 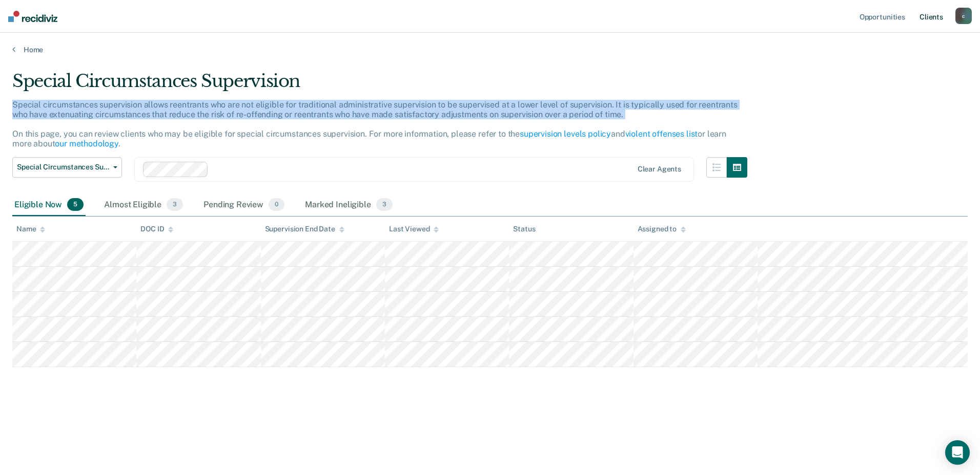 What do you see at coordinates (662, 133) in the screenshot?
I see `a: violent offenses list` at bounding box center [662, 133].